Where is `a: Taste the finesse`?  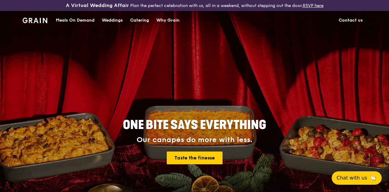 a: Taste the finesse is located at coordinates (194, 158).